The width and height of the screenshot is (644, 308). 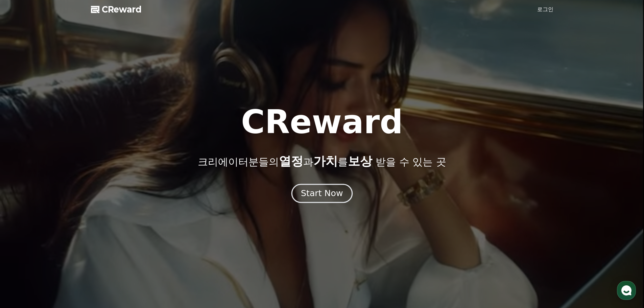 What do you see at coordinates (322, 161) in the screenshot?
I see `p: 크리에이터분들의 과 를 받을 수 있는 곳` at bounding box center [322, 161].